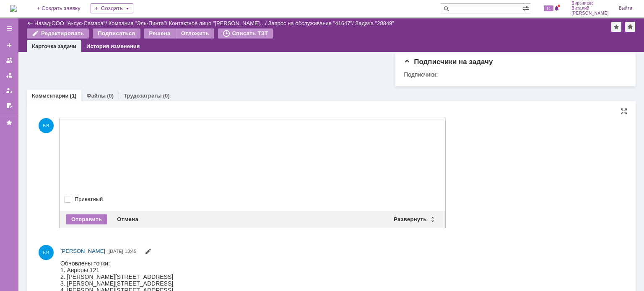 This screenshot has width=644, height=291. What do you see at coordinates (113, 46) in the screenshot?
I see `a: История изменения` at bounding box center [113, 46].